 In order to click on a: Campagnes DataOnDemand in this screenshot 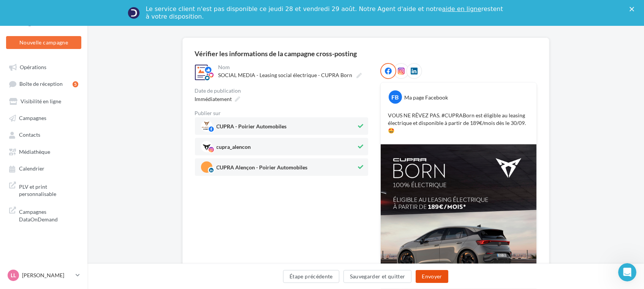, I will do `click(44, 214)`.